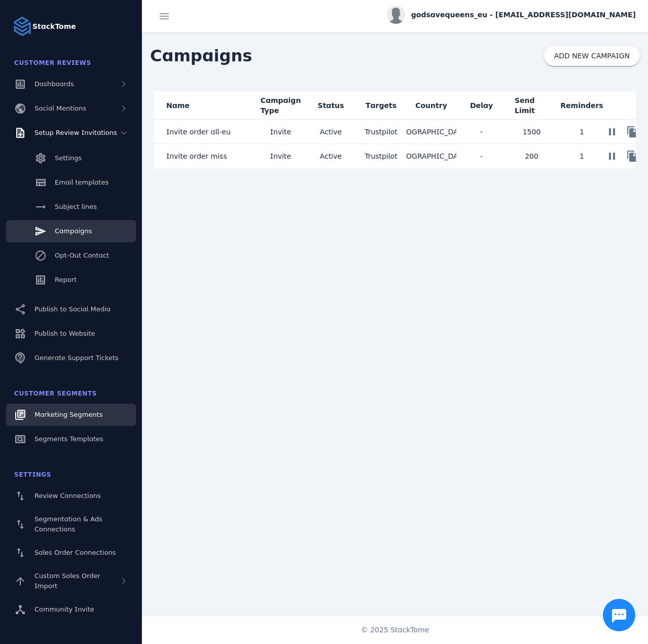 The width and height of the screenshot is (648, 644). I want to click on a: Sales Order Connections, so click(71, 553).